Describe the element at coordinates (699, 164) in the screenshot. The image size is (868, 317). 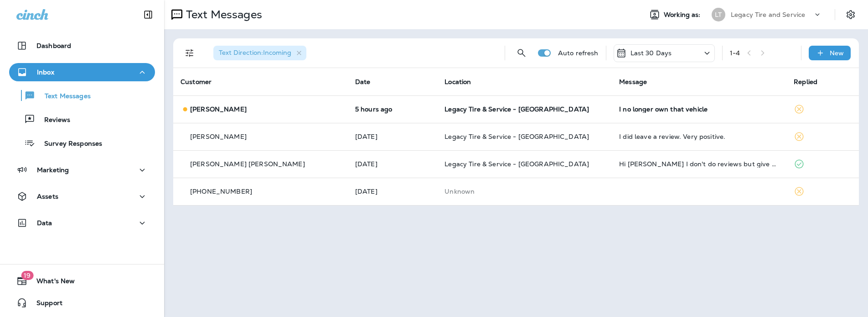
I see `div: Hi Brandon I don't do reviews but give y'all glowing reports via word of mouth. Am in DC for the ...` at that location.